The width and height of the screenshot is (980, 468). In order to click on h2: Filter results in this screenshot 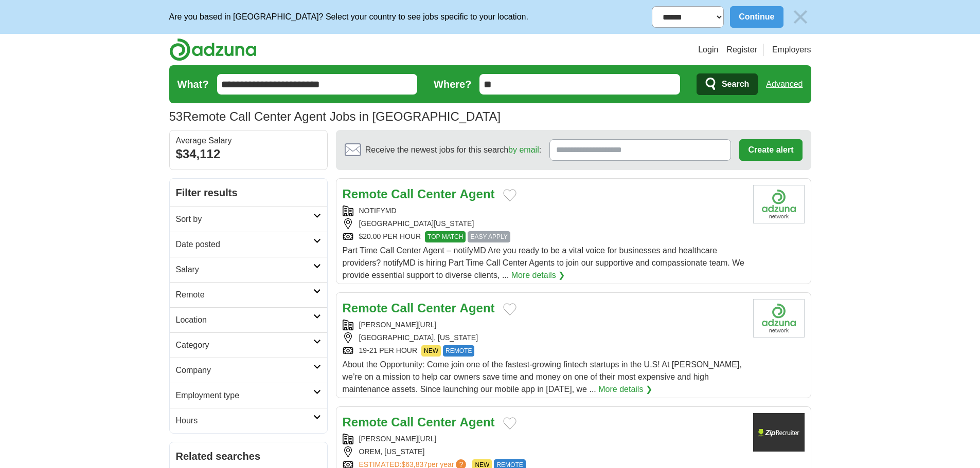, I will do `click(248, 193)`.